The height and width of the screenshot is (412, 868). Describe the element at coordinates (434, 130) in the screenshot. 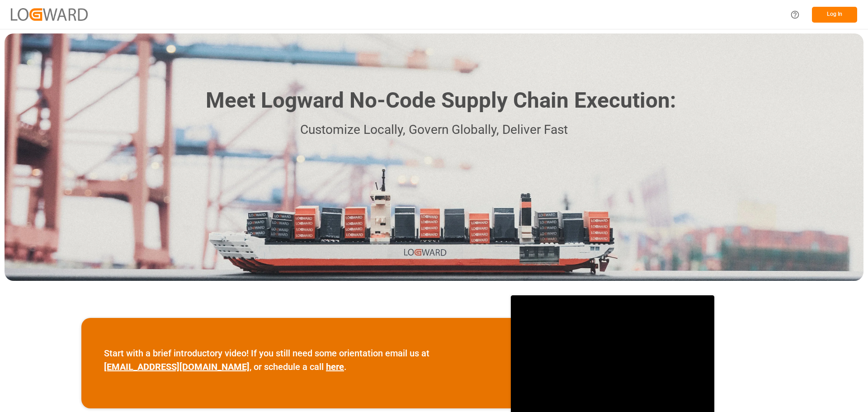

I see `p: Customize Locally, Govern Globally, Deliver Fast` at that location.